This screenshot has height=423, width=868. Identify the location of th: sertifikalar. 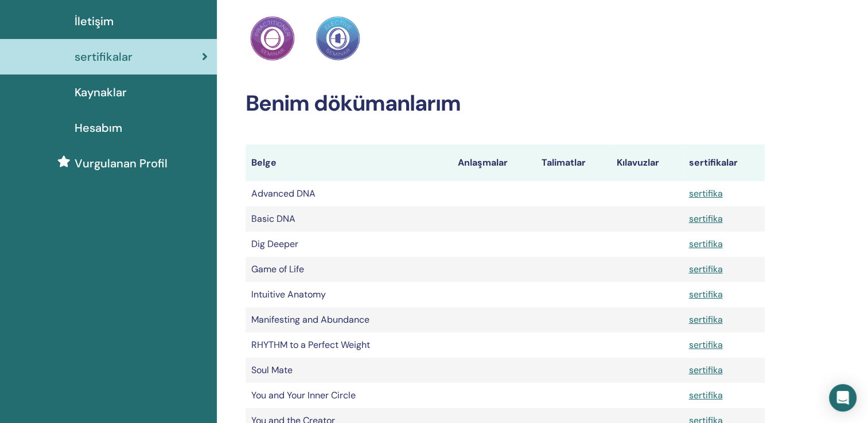
(723, 163).